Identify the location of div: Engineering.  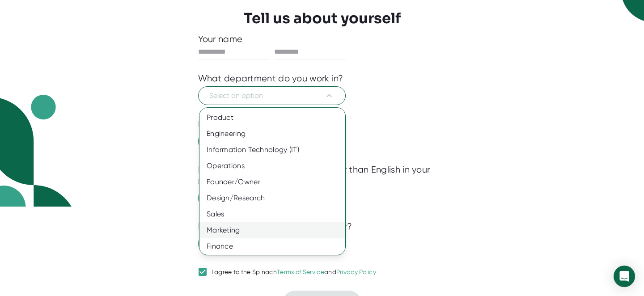
(272, 134).